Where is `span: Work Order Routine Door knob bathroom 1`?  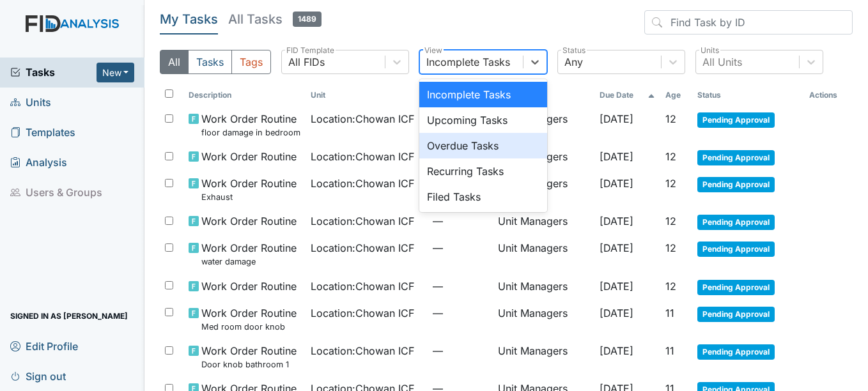
span: Work Order Routine Door knob bathroom 1 is located at coordinates (249, 357).